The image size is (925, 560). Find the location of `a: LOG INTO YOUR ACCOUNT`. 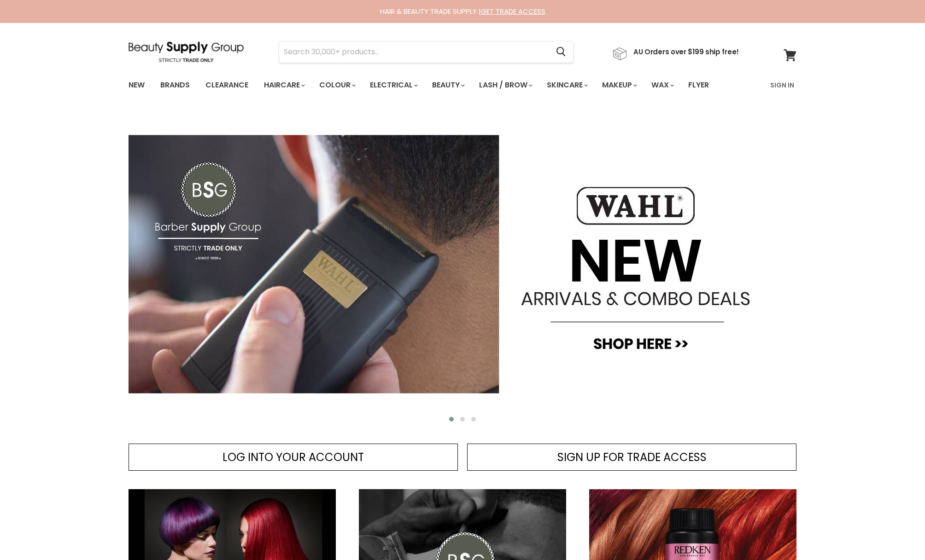

a: LOG INTO YOUR ACCOUNT is located at coordinates (293, 458).